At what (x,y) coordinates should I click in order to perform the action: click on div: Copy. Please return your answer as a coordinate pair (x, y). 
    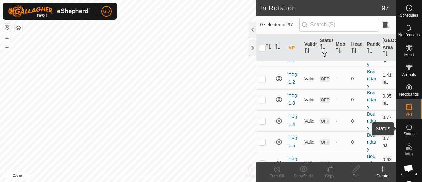
    Looking at the image, I should click on (330, 176).